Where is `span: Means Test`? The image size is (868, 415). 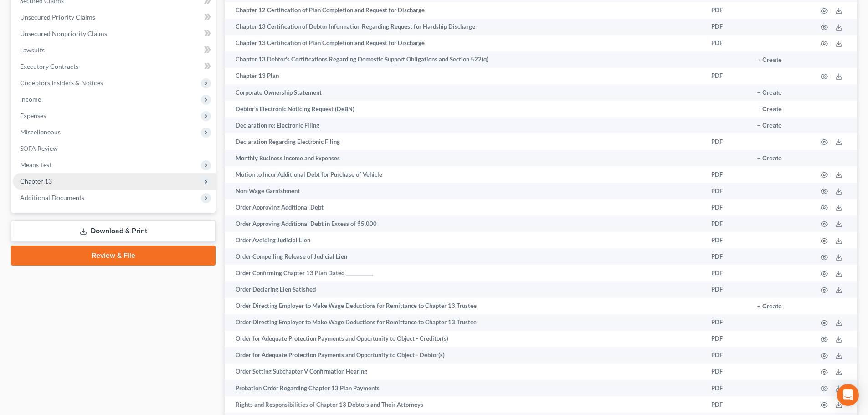
span: Means Test is located at coordinates (36, 165).